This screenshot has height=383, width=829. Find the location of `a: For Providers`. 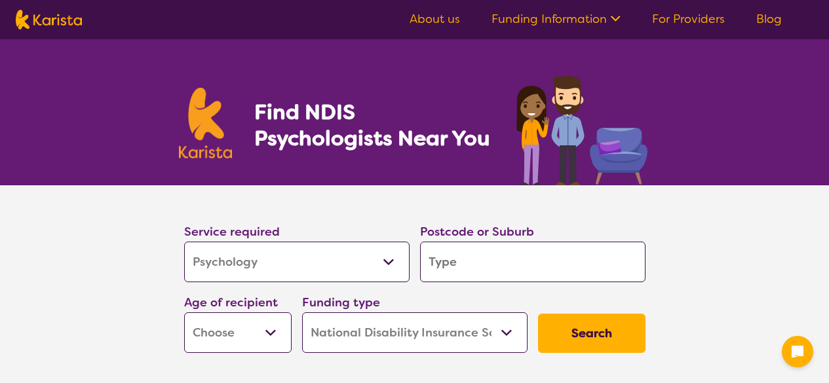

a: For Providers is located at coordinates (688, 19).